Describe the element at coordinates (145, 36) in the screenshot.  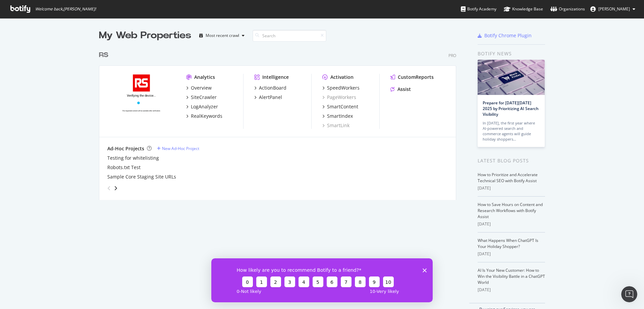
I see `div: My Web Properties` at that location.